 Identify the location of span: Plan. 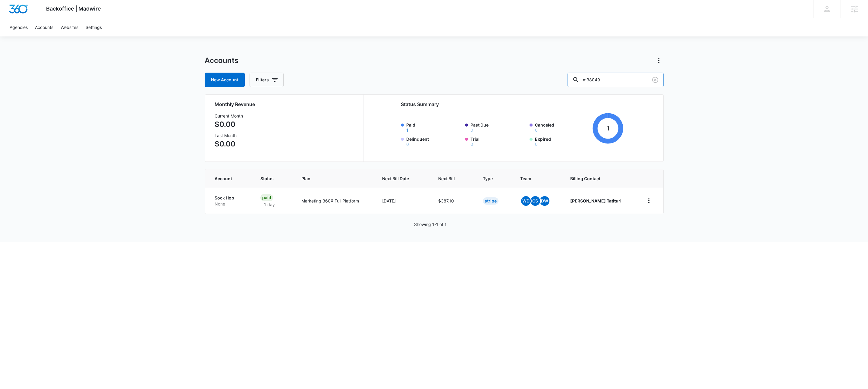
(335, 178).